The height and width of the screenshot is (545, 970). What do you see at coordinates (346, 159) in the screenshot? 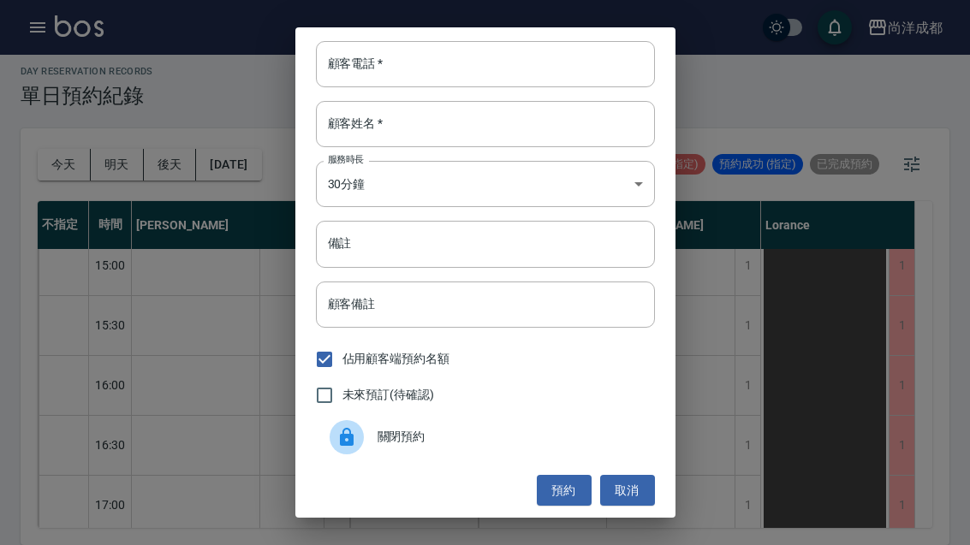
I see `label: 服務時長` at bounding box center [346, 159].